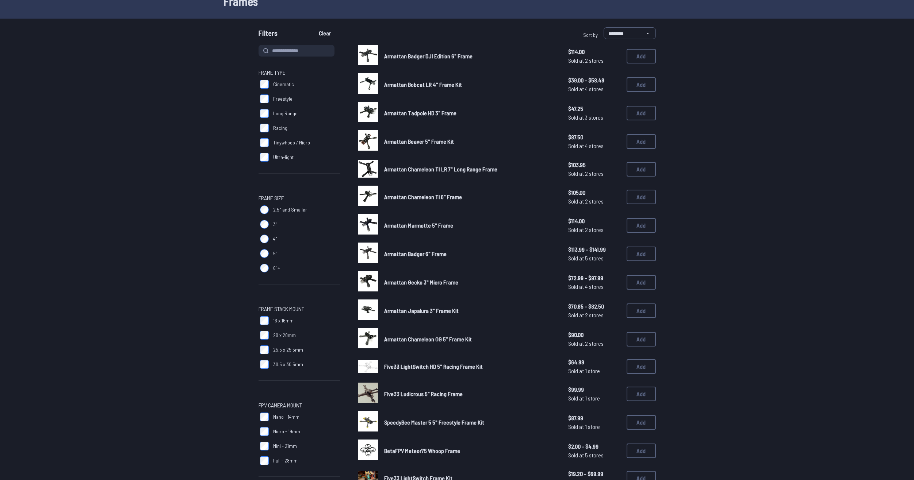  What do you see at coordinates (272, 73) in the screenshot?
I see `span: Frame Type` at bounding box center [272, 73].